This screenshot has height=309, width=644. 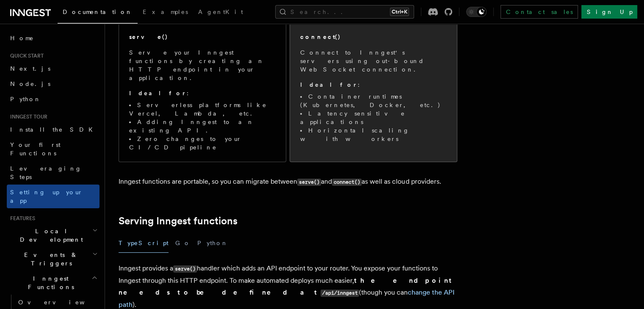 What do you see at coordinates (203, 109) in the screenshot?
I see `li: Serverless platforms like Vercel, Lambda, etc.` at bounding box center [203, 109].